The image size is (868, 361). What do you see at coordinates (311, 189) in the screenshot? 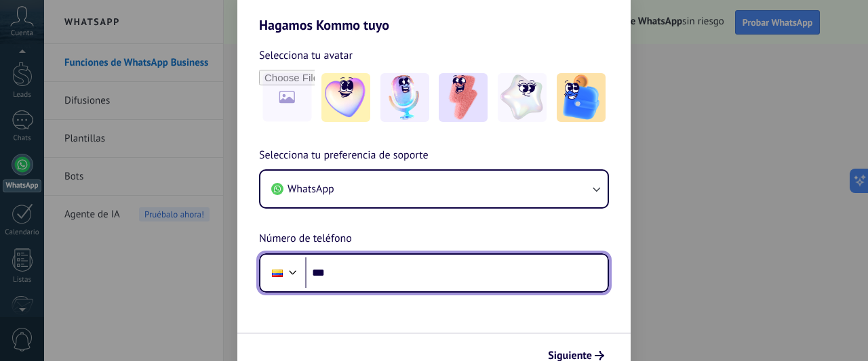
I see `span: WhatsApp` at bounding box center [311, 189].